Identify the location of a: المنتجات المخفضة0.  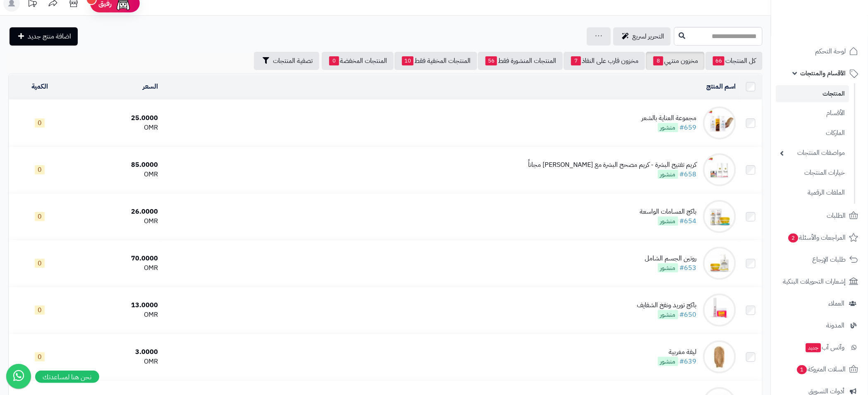
(358, 61).